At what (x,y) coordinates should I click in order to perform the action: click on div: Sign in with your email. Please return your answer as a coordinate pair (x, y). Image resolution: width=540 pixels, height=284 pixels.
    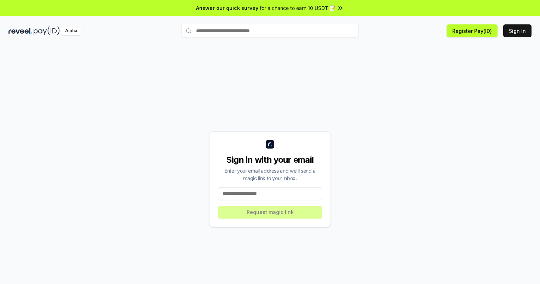
    Looking at the image, I should click on (270, 160).